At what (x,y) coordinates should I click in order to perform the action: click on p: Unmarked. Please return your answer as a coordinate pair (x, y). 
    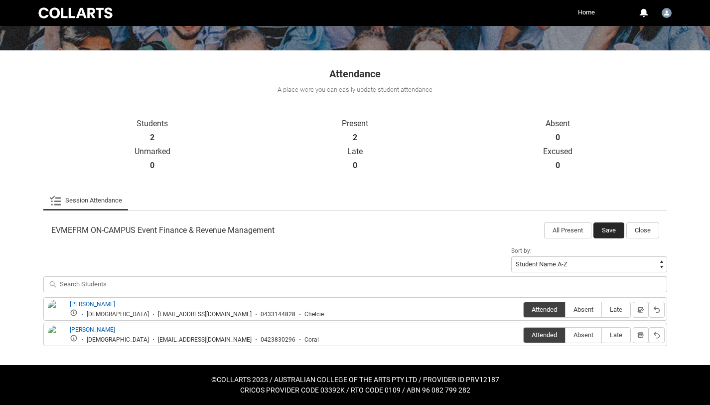
    Looking at the image, I should click on (153, 152).